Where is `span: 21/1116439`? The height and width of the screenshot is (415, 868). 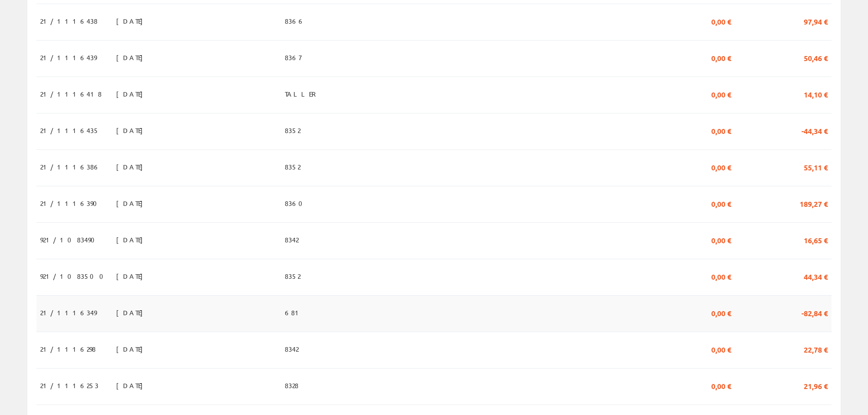 span: 21/1116439 is located at coordinates (68, 57).